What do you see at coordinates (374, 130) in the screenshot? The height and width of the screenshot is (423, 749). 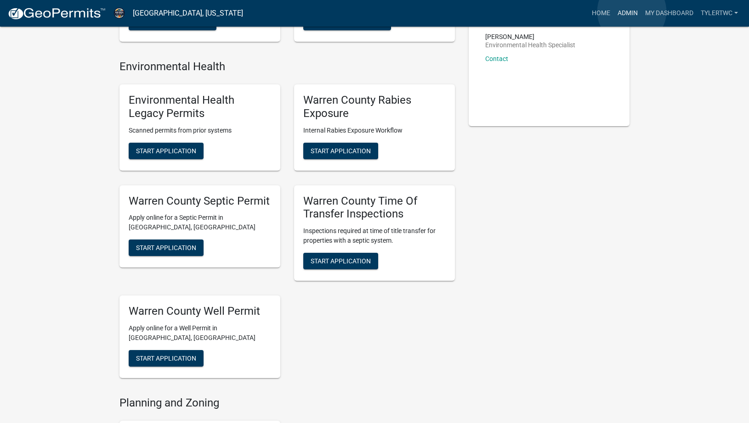 I see `p: Internal Rabies Exposure Workflow` at bounding box center [374, 130].